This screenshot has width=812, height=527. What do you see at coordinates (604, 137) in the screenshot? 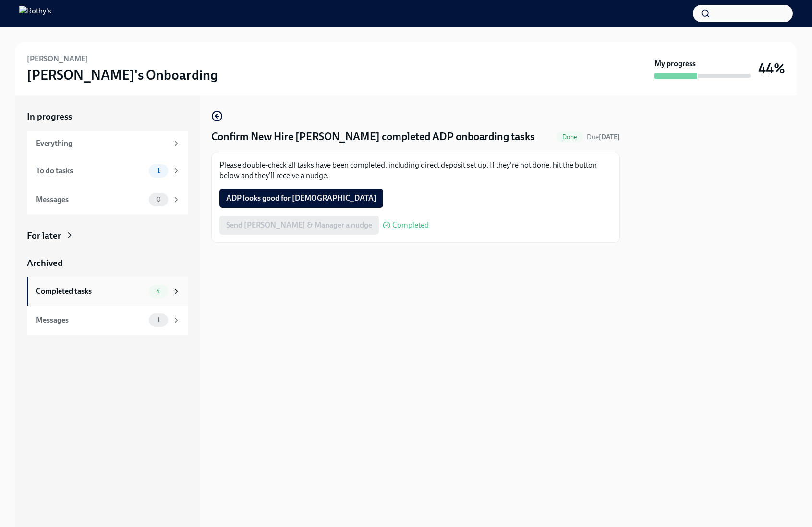
I see `span: Due` at bounding box center [604, 137].